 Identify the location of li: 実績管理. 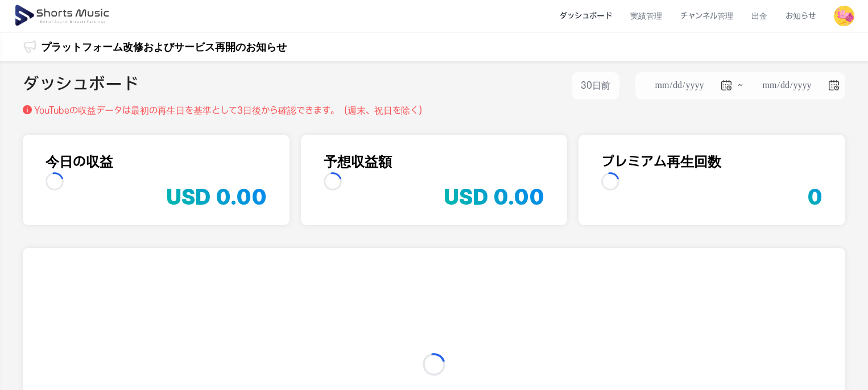
(646, 16).